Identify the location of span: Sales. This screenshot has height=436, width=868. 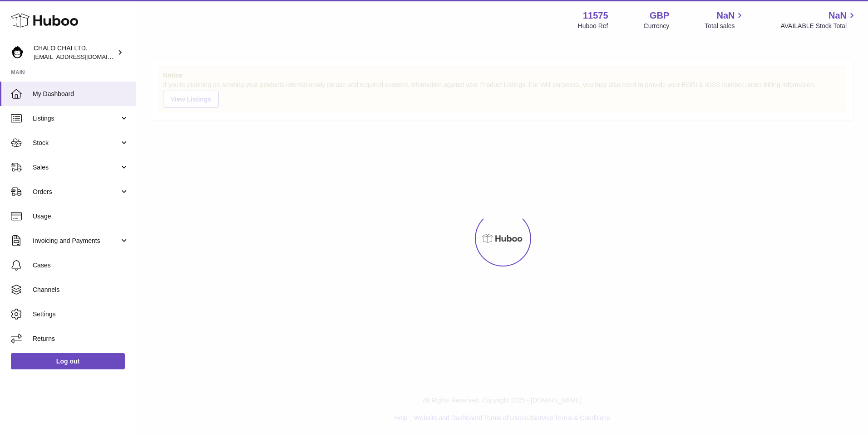
(76, 168).